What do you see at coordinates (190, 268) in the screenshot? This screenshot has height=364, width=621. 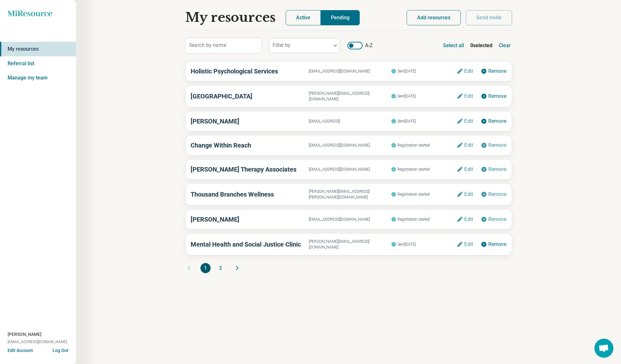 I see `button: Previous page` at bounding box center [190, 268].